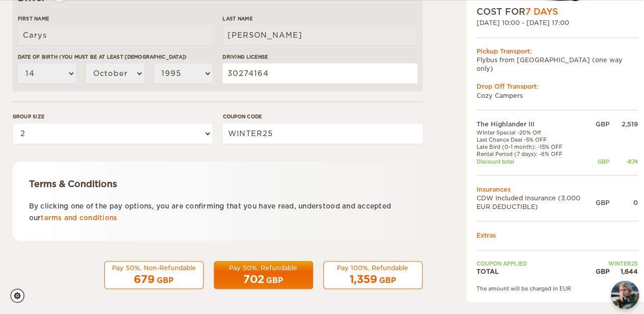 The width and height of the screenshot is (644, 314). Describe the element at coordinates (373, 275) in the screenshot. I see `button: Pay 100%, Refundable 1,359 GBP` at that location.